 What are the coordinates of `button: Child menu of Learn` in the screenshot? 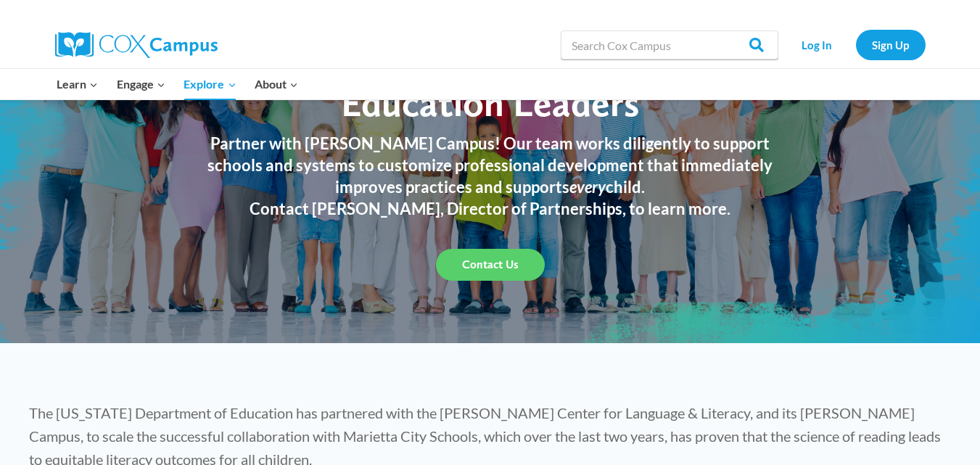 It's located at (78, 84).